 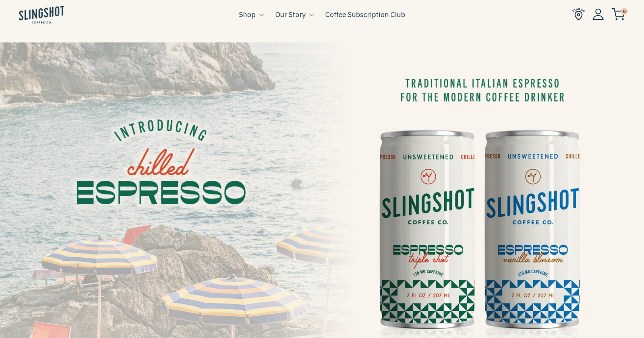 I want to click on a: Our Story, so click(x=291, y=14).